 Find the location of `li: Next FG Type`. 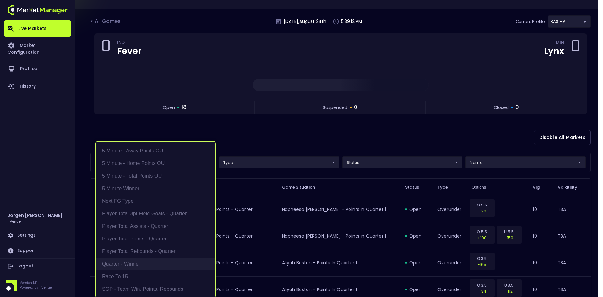

li: Next FG Type is located at coordinates (156, 201).